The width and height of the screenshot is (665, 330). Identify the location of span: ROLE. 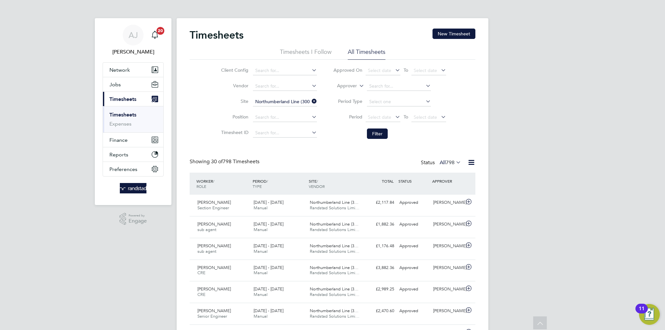
(201, 186).